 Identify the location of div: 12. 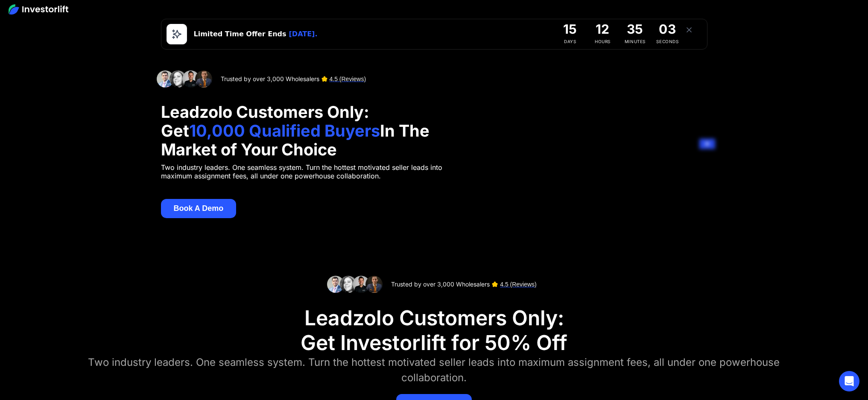
(603, 29).